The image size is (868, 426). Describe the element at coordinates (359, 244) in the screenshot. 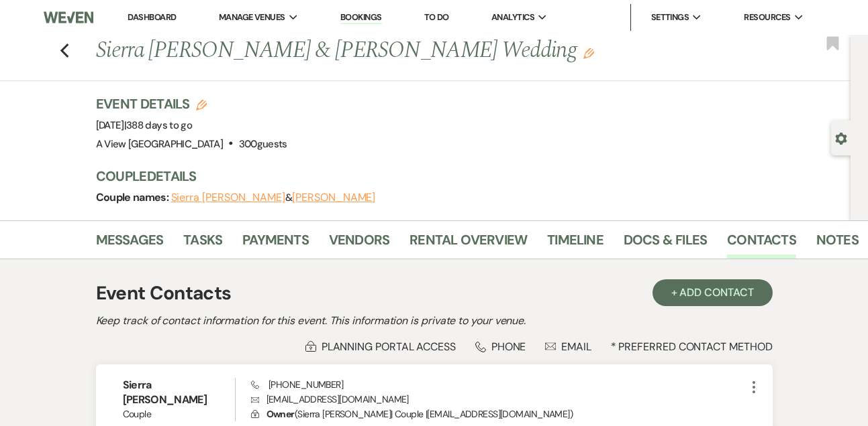

I see `a: Vendors` at that location.